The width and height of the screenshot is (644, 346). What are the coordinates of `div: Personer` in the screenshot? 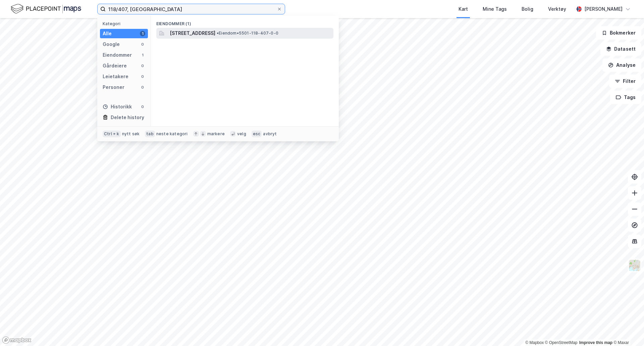 It's located at (114, 87).